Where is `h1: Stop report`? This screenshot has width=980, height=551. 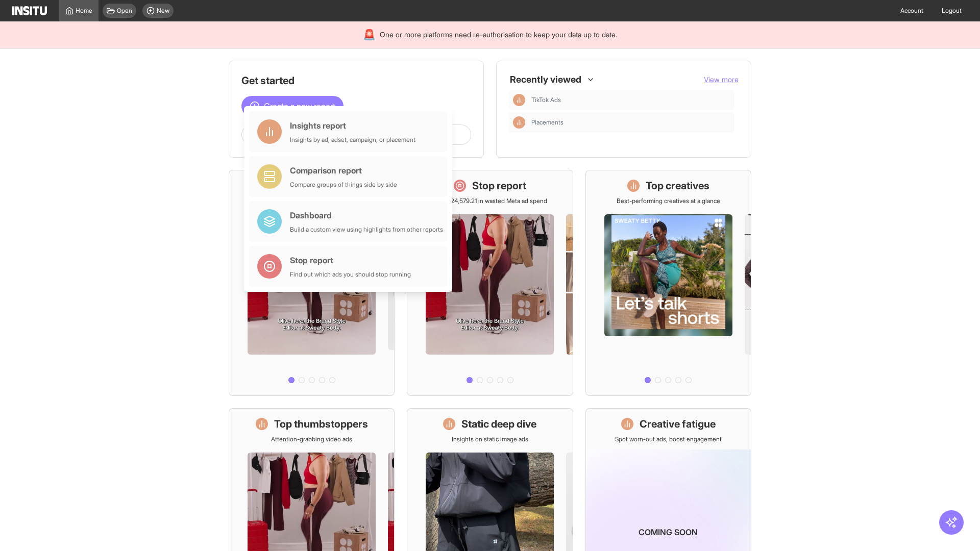
h1: Stop report is located at coordinates (499, 186).